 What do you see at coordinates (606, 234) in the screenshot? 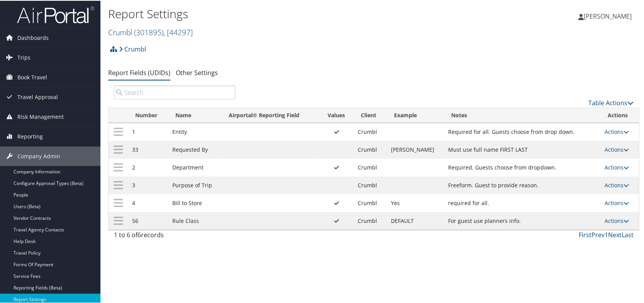
I see `a: 1` at bounding box center [606, 234].